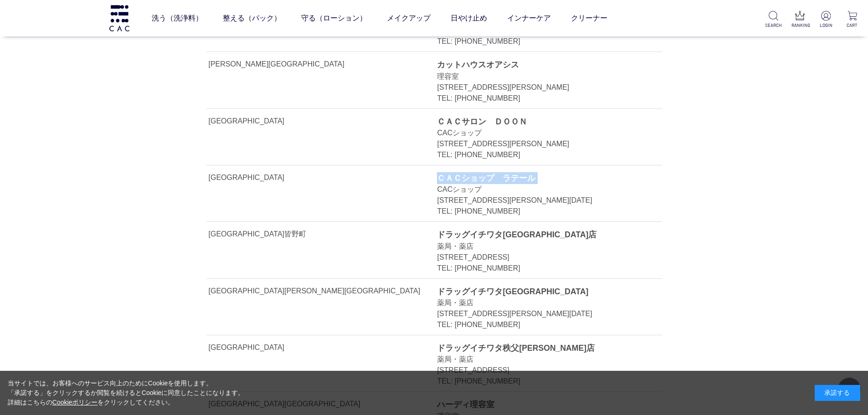  What do you see at coordinates (120, 18) in the screenshot?
I see `img: logo` at bounding box center [120, 18].